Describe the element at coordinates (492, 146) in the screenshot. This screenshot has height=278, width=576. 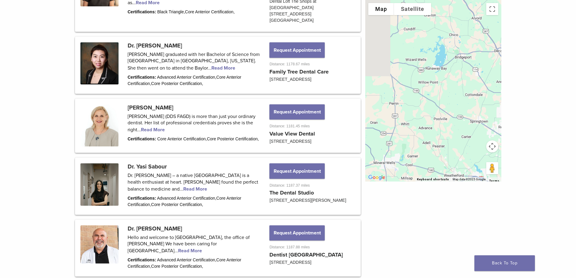
I see `button: Map camera controls` at that location.